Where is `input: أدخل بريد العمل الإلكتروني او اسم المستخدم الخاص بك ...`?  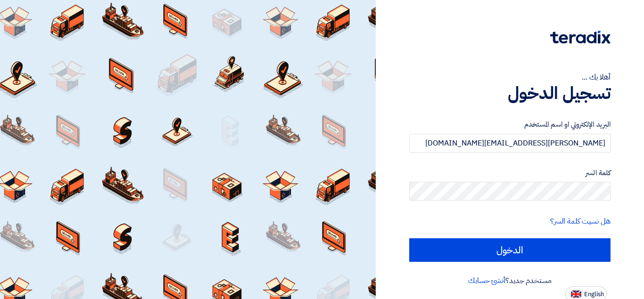
input: أدخل بريد العمل الإلكتروني او اسم المستخدم الخاص بك ... is located at coordinates (510, 143).